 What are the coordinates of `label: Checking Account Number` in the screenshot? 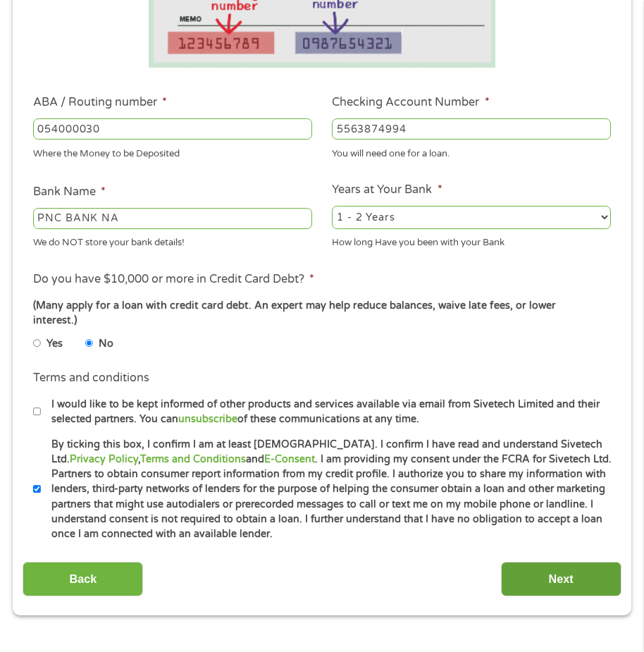 It's located at (410, 102).